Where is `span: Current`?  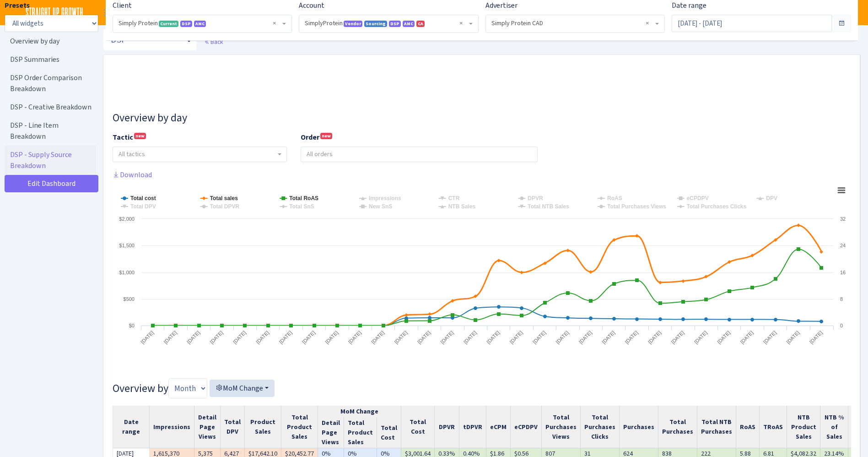
span: Current is located at coordinates (168, 24).